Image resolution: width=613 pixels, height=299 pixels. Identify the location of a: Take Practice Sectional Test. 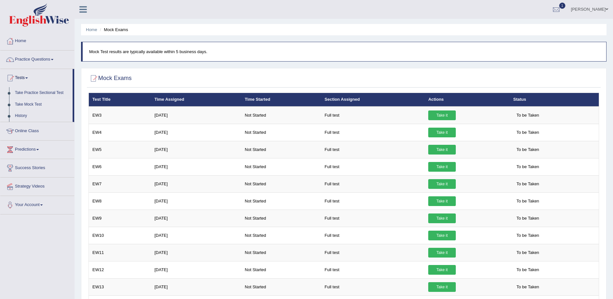
(42, 93).